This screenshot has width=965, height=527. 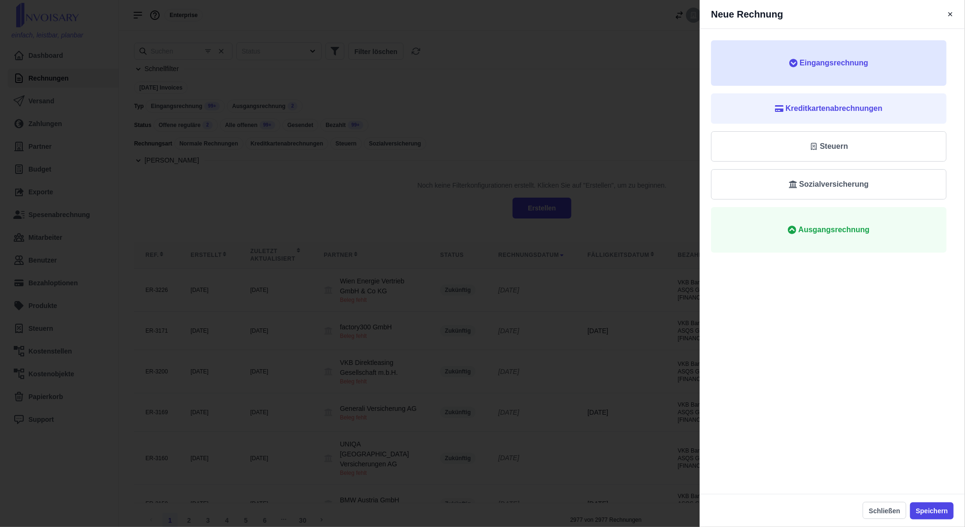 What do you see at coordinates (829, 109) in the screenshot?
I see `button: Kreditkartenabrechnungen` at bounding box center [829, 109].